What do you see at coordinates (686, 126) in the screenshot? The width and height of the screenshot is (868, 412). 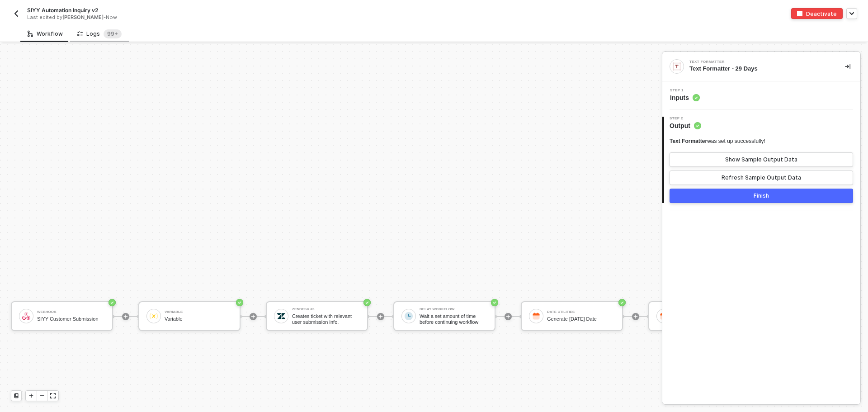 I see `span: Output` at bounding box center [686, 126].